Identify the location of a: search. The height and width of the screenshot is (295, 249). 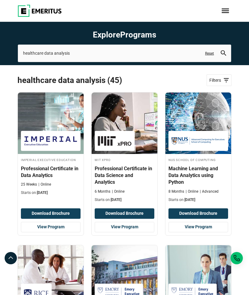
(223, 54).